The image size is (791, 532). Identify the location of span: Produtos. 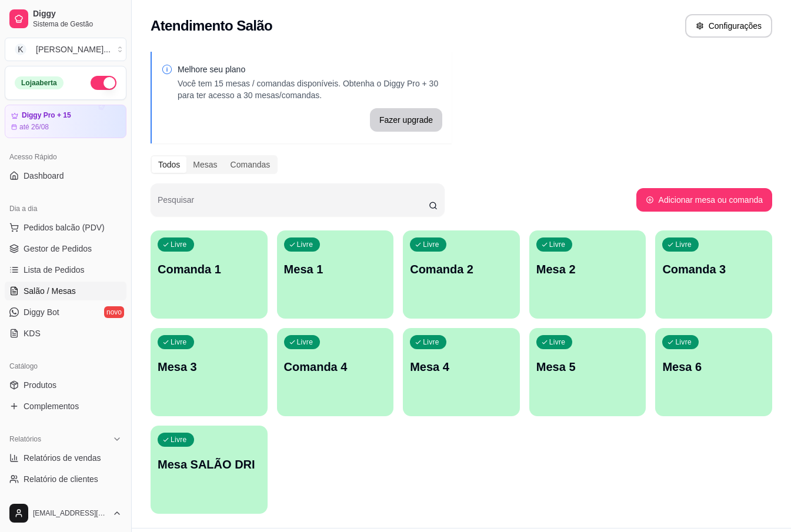
(40, 385).